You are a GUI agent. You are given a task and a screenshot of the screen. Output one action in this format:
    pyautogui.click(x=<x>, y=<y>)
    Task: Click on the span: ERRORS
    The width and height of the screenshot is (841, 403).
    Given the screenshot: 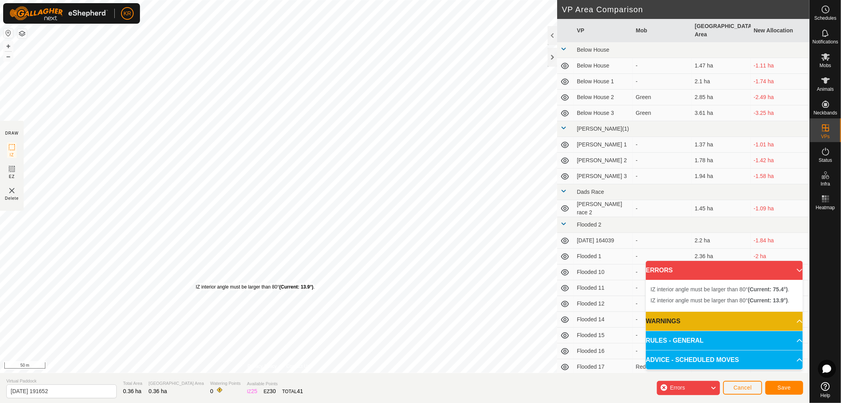 What is the action you would take?
    pyautogui.click(x=659, y=270)
    